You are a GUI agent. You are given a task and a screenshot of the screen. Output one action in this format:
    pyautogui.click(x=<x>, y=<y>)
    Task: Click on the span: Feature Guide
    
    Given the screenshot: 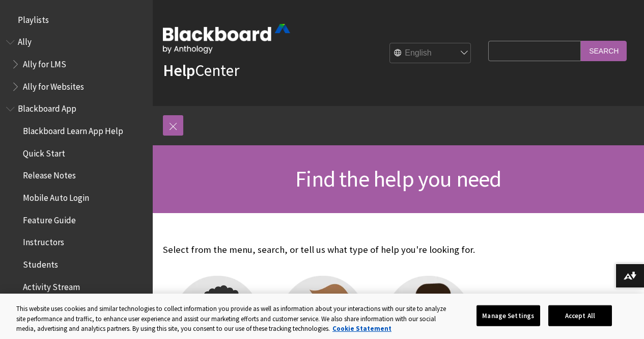 What is the action you would take?
    pyautogui.click(x=49, y=218)
    